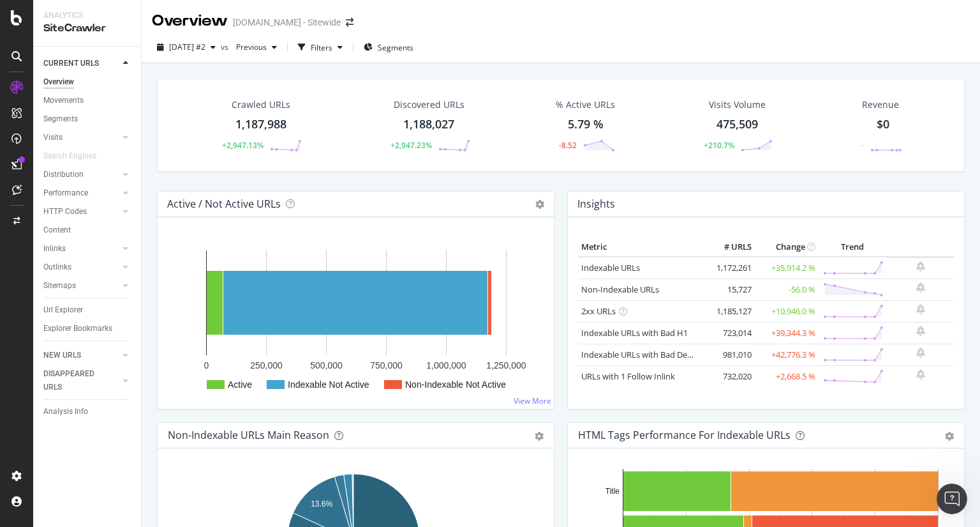  I want to click on div: 1,188,027, so click(429, 125).